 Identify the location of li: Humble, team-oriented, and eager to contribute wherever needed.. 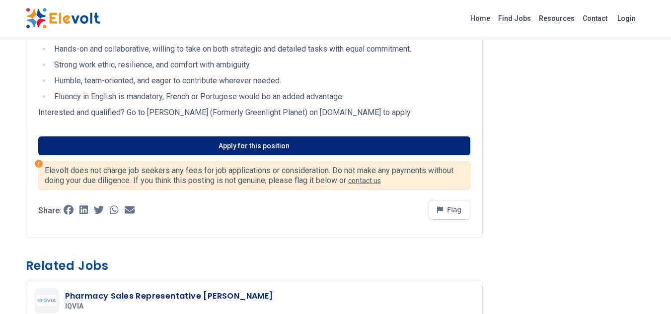
(261, 81).